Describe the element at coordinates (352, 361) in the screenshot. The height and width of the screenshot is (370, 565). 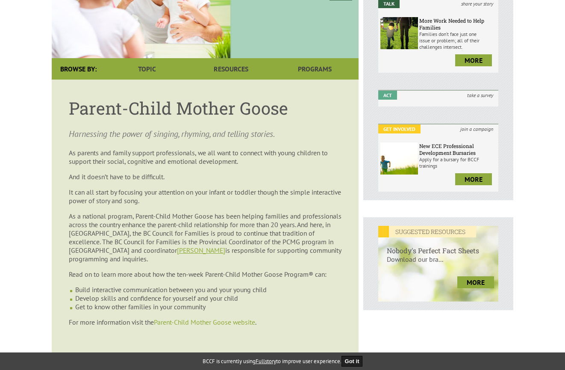
I see `button: Got it` at that location.